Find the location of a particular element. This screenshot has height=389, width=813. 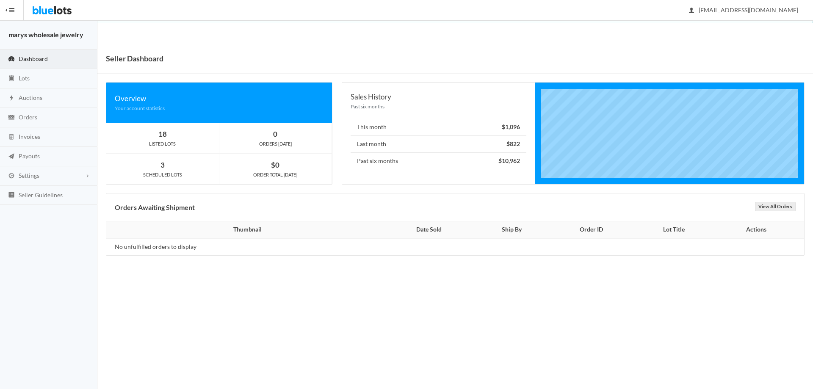

ion-icon: flash is located at coordinates (11, 98).